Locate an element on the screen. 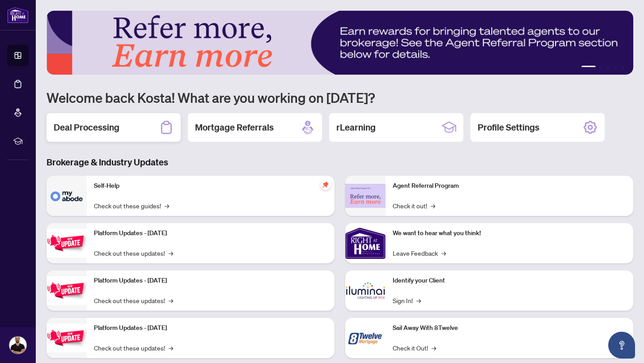 The image size is (644, 363). p: Agent Referral Program is located at coordinates (510, 186).